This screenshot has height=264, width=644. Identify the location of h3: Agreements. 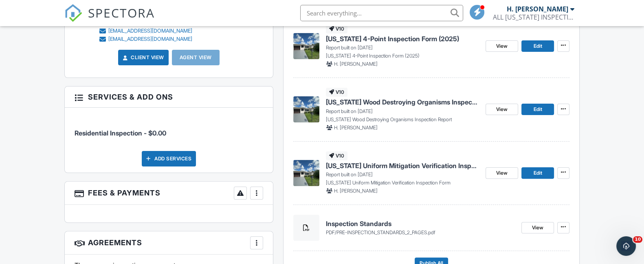
(168, 243).